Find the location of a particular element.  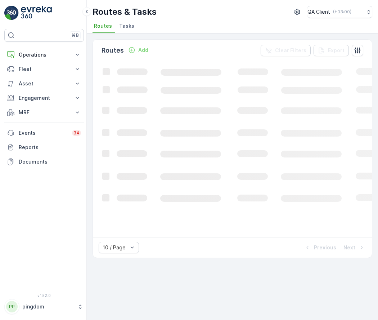

p: ⌘B is located at coordinates (75, 35).